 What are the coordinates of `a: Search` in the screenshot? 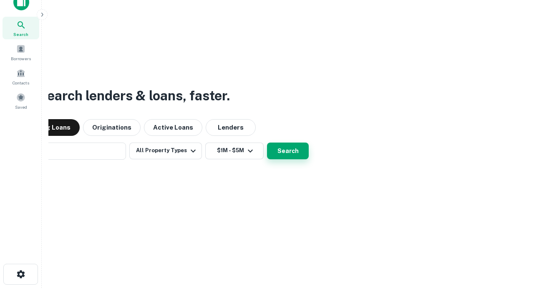 It's located at (21, 28).